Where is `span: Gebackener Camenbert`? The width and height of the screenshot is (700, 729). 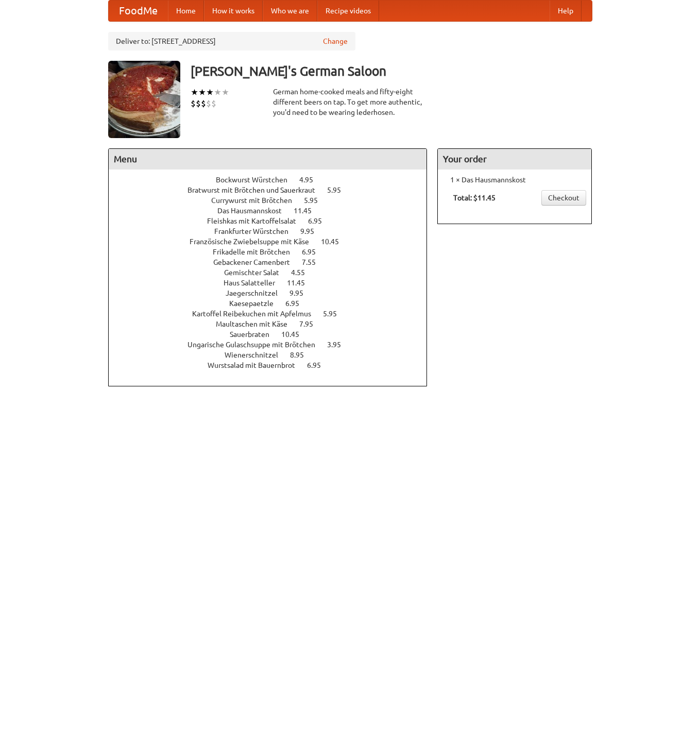 span: Gebackener Camenbert is located at coordinates (257, 263).